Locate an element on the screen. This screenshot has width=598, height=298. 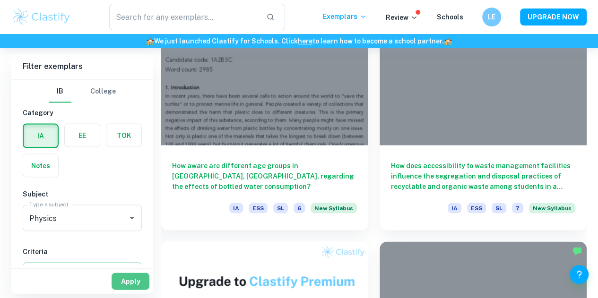
a: Clastify logo is located at coordinates (41, 17).